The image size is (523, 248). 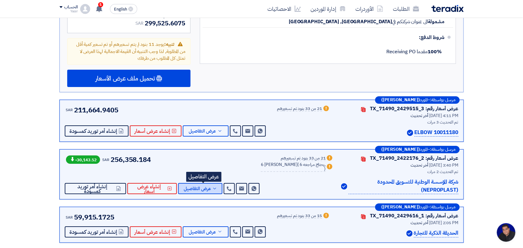 I want to click on span: مشمولة, so click(x=436, y=22).